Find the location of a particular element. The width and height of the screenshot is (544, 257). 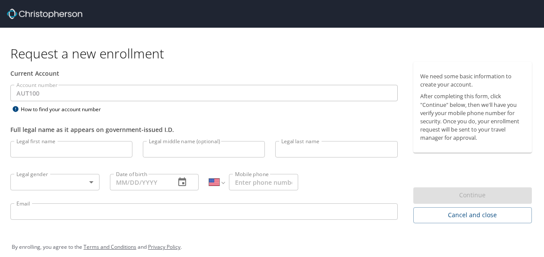

button: Cancel and close is located at coordinates (473, 215).